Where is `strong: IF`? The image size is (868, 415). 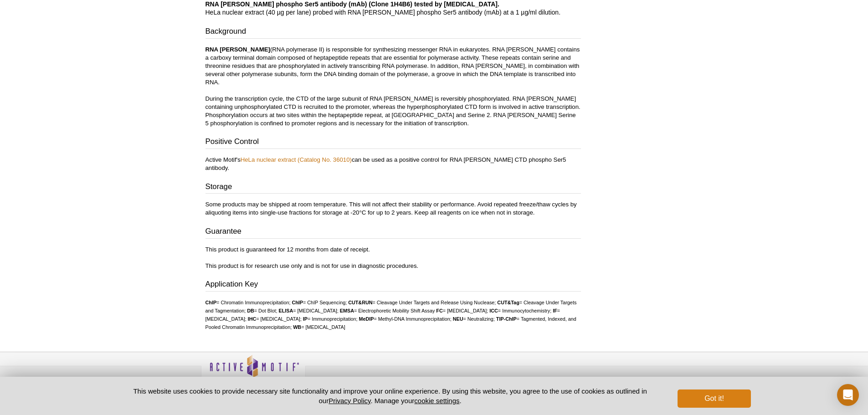
strong: IF is located at coordinates (554, 311).